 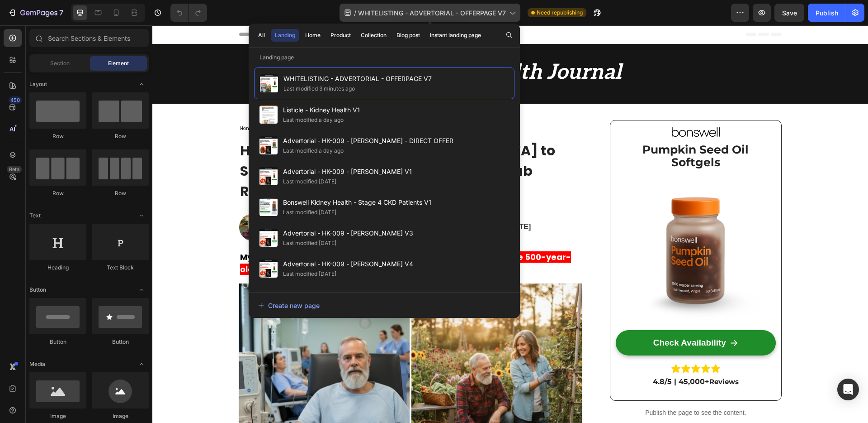 I want to click on div: Publish, so click(x=827, y=12).